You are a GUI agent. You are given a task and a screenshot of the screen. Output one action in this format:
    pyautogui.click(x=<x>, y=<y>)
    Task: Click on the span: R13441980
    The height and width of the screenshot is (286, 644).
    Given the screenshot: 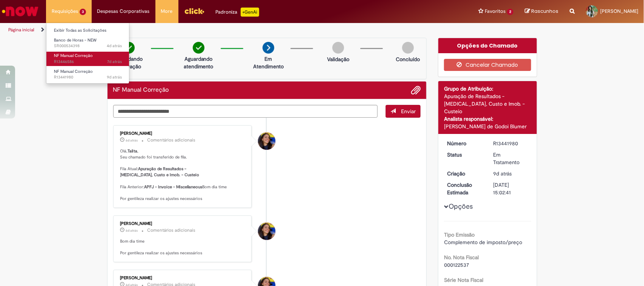 What is the action you would take?
    pyautogui.click(x=88, y=77)
    